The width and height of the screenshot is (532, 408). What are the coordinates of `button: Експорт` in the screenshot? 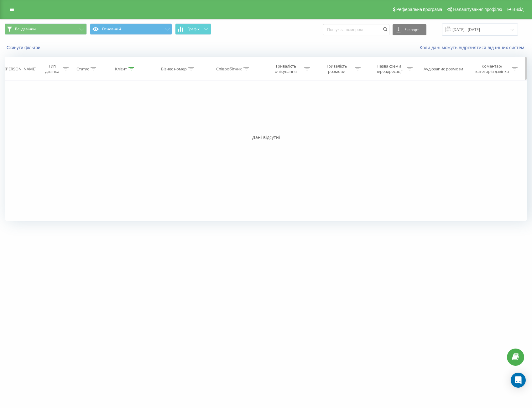 It's located at (409, 30).